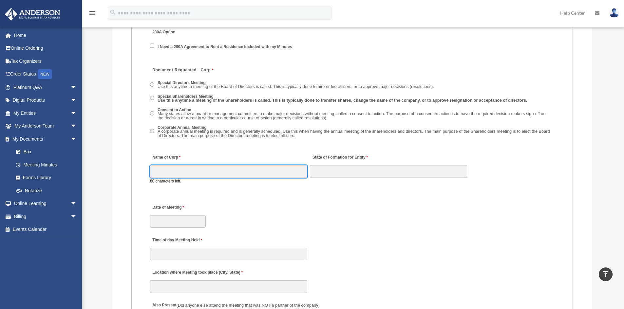 The height and width of the screenshot is (309, 624). What do you see at coordinates (46, 139) in the screenshot?
I see `a: My Documentsarrow_drop_down` at bounding box center [46, 139].